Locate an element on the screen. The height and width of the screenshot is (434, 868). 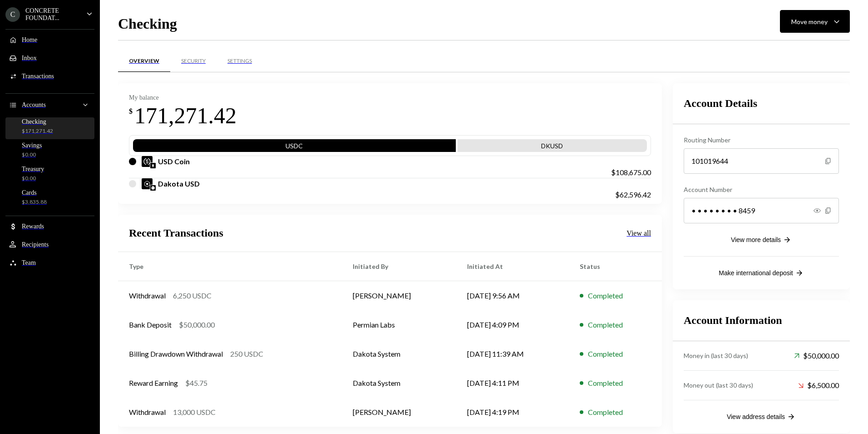
a: Overview is located at coordinates (144, 61).